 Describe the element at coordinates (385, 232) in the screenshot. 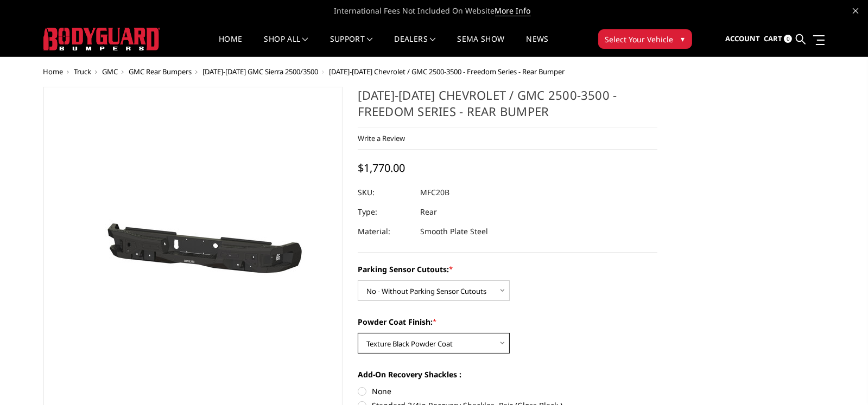

I see `dt: Material:` at that location.